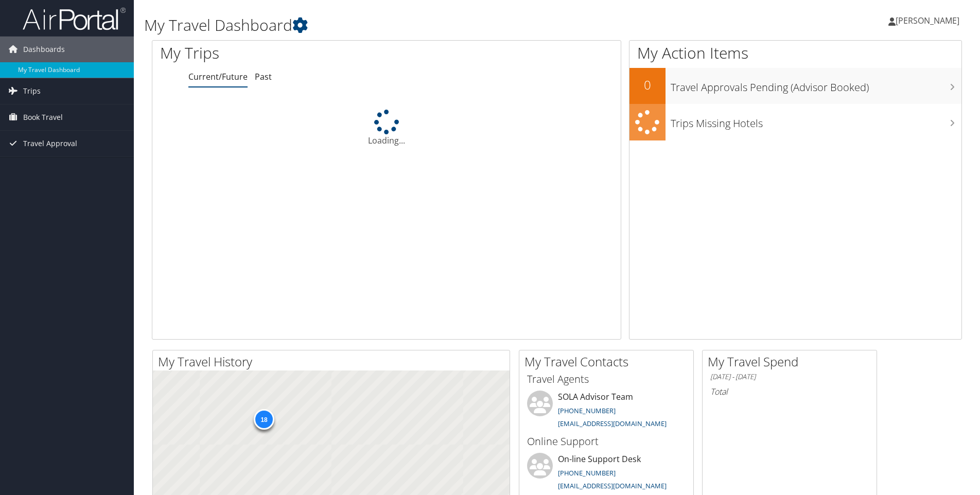  Describe the element at coordinates (263, 77) in the screenshot. I see `a: Past` at that location.